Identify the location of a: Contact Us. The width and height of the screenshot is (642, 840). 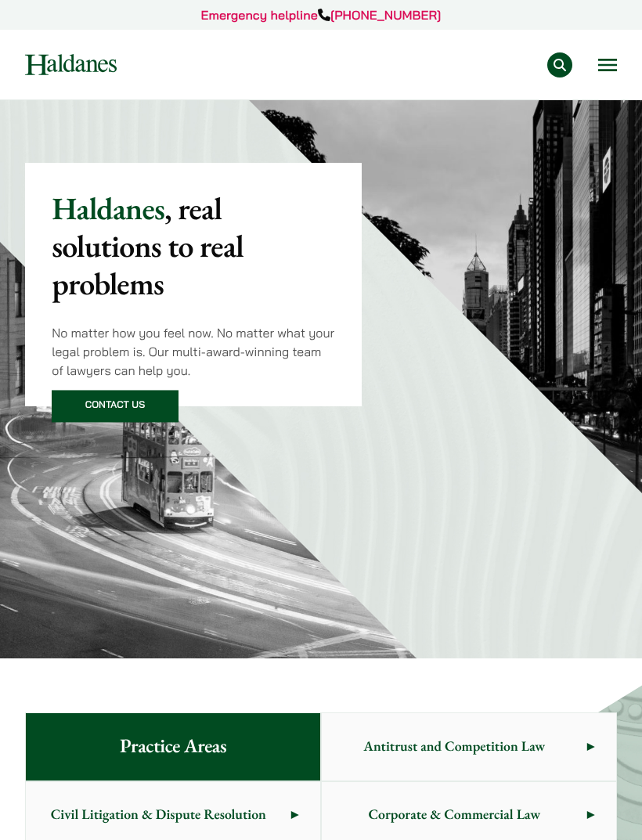
(115, 406).